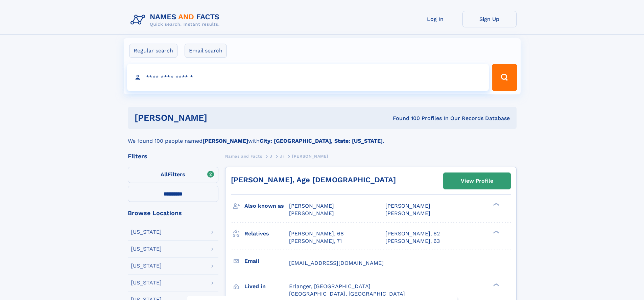  I want to click on span: J, so click(271, 156).